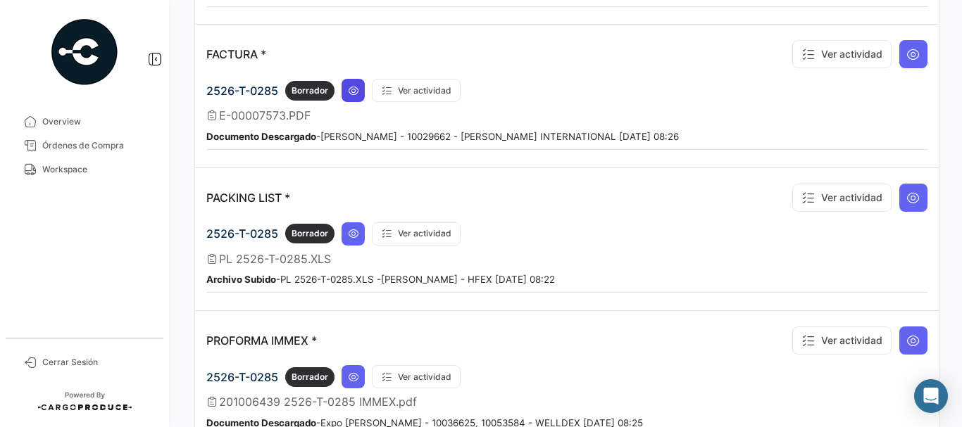 The image size is (962, 427). I want to click on b: Documento Descargado, so click(261, 137).